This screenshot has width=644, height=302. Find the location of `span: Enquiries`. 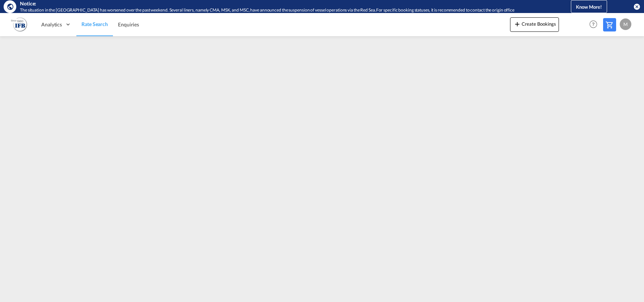

span: Enquiries is located at coordinates (128, 25).